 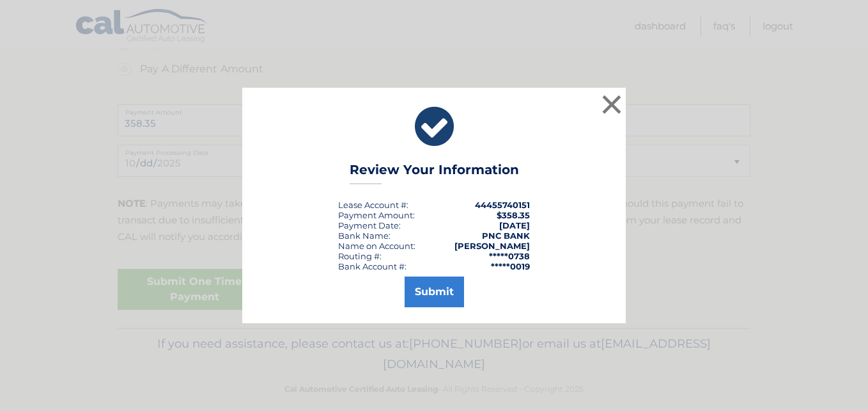 What do you see at coordinates (364, 236) in the screenshot?
I see `div: Bank Name:` at bounding box center [364, 236].